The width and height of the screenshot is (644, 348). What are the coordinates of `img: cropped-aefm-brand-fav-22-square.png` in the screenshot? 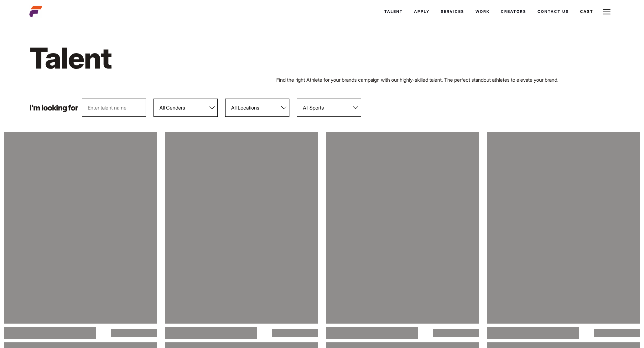 It's located at (36, 12).